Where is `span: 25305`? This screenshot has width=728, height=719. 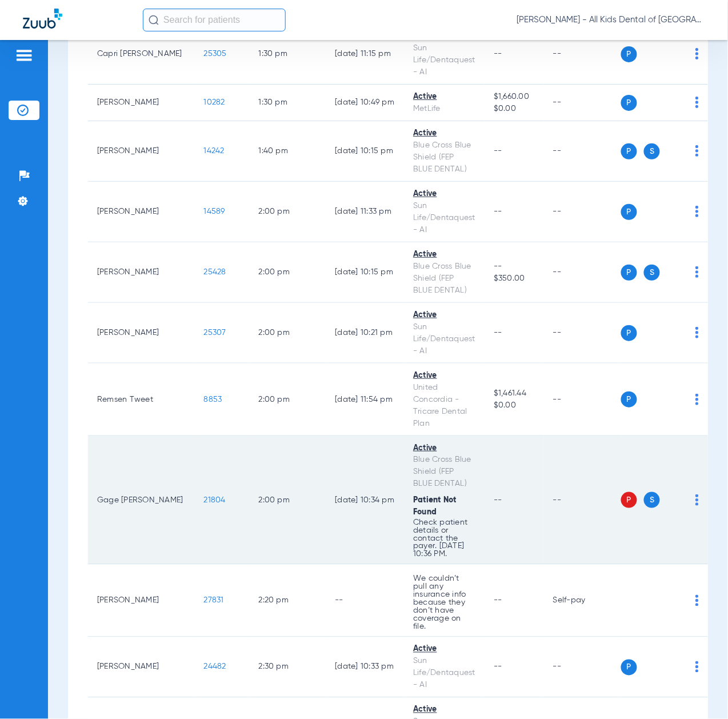 span: 25305 is located at coordinates (216, 54).